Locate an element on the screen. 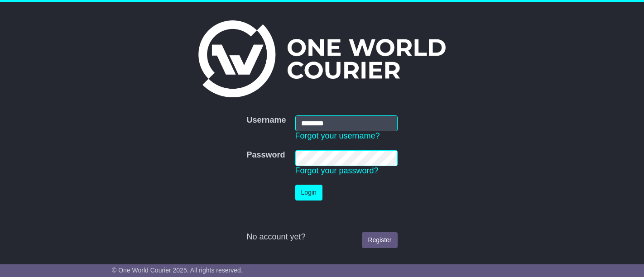 This screenshot has width=644, height=277. label: Password is located at coordinates (266, 155).